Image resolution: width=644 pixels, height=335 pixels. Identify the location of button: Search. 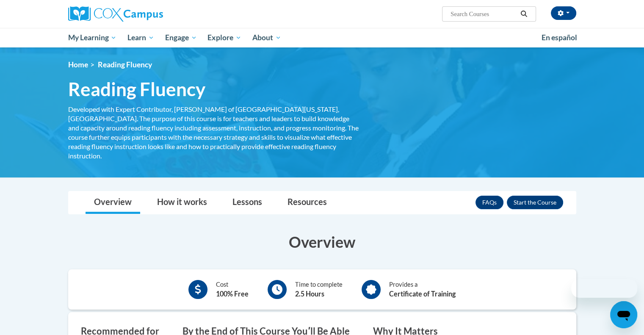
(524, 14).